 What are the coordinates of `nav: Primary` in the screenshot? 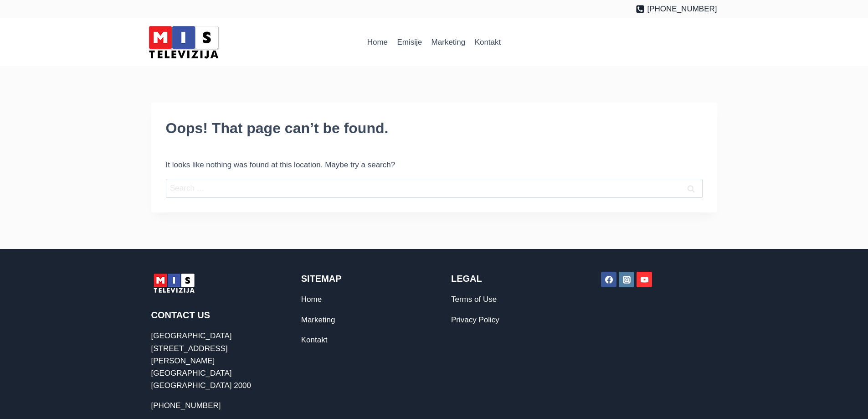 It's located at (434, 42).